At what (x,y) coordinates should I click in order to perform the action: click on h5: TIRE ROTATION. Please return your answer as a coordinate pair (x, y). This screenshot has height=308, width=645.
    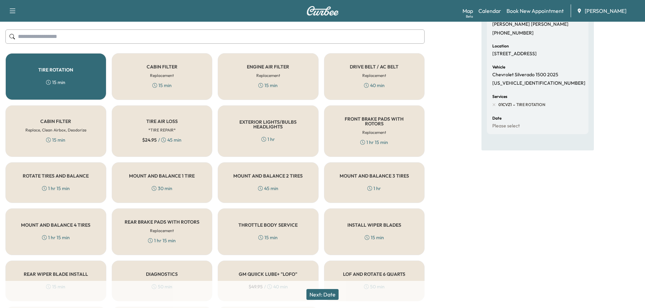
    Looking at the image, I should click on (56, 70).